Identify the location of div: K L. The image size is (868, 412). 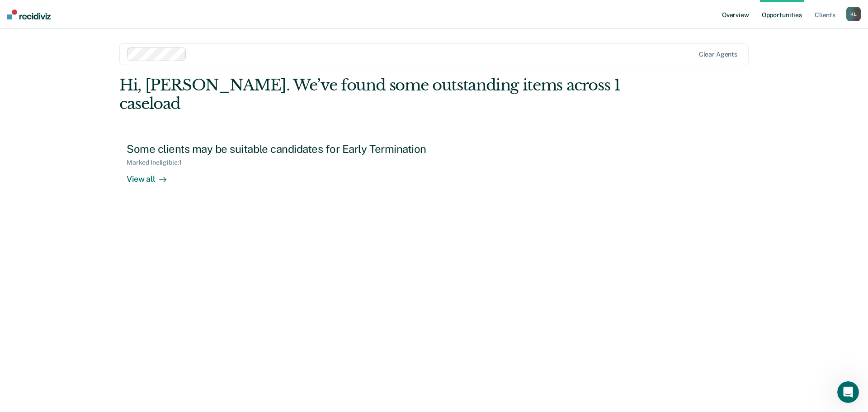
(853, 14).